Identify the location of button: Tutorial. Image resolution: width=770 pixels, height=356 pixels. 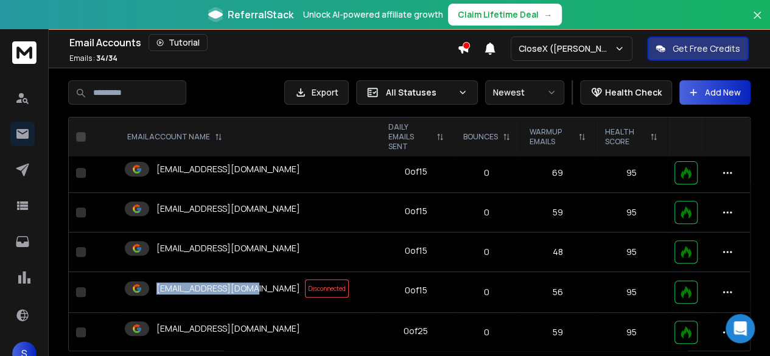
(178, 43).